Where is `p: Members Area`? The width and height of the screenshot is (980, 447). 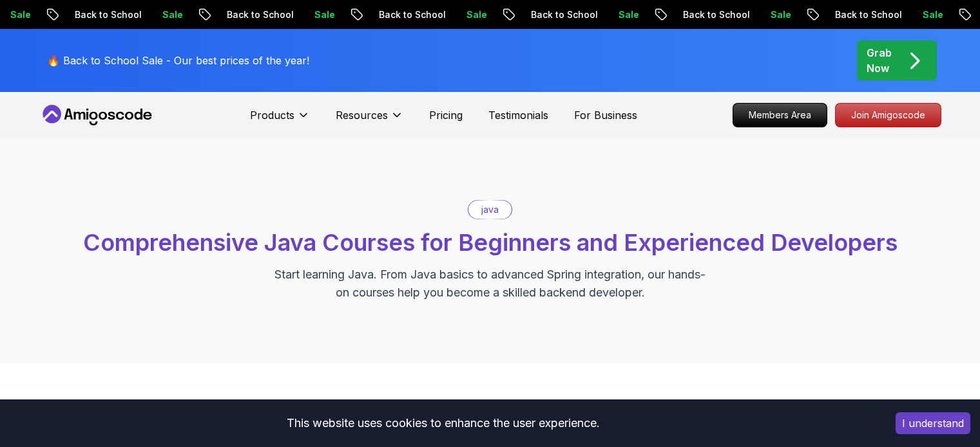
p: Members Area is located at coordinates (779, 116).